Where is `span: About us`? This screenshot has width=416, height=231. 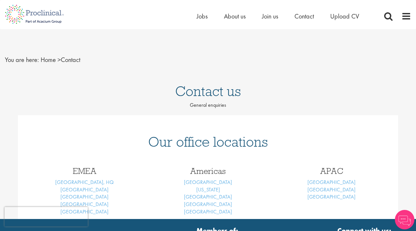 span: About us is located at coordinates (234, 16).